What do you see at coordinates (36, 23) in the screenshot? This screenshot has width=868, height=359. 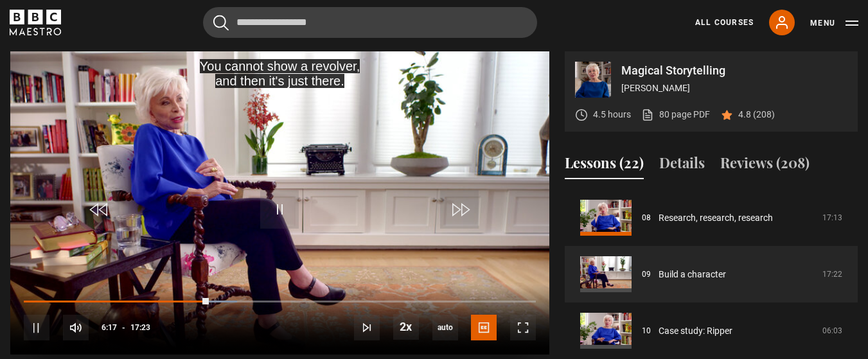 I see `svg: BBC Maestro` at bounding box center [36, 23].